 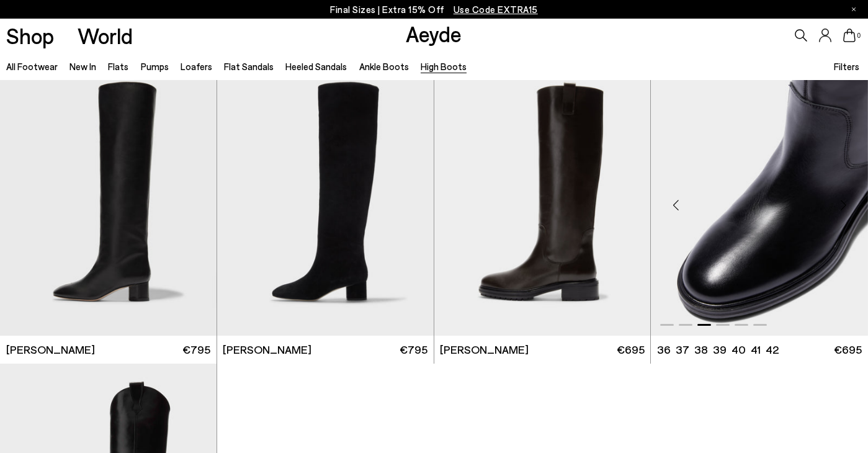 What do you see at coordinates (760, 349) in the screenshot?
I see `a: 36 37 38 39 40 41 42 €695` at bounding box center [760, 349].